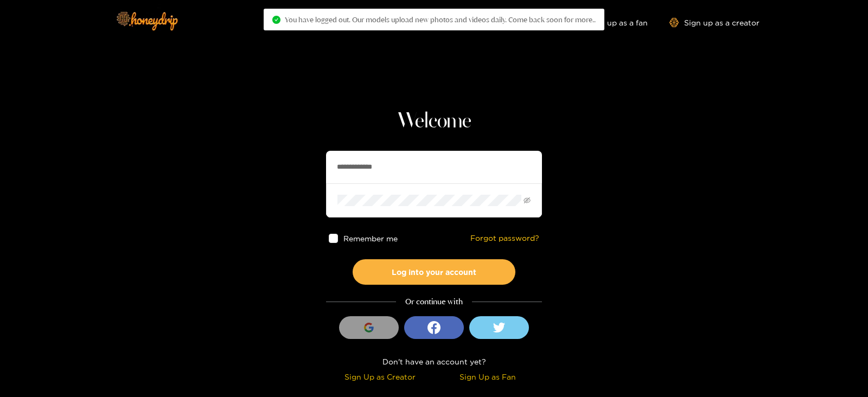 Image resolution: width=868 pixels, height=397 pixels. I want to click on div: Sign Up as Fan, so click(488, 376).